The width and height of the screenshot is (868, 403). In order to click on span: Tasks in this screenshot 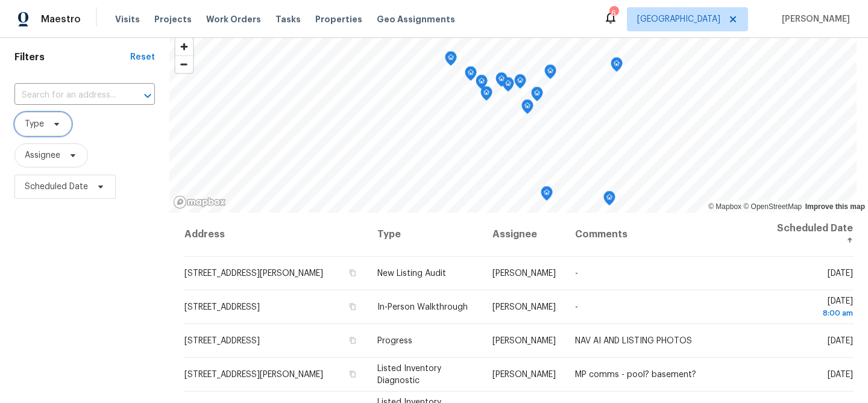, I will do `click(288, 19)`.